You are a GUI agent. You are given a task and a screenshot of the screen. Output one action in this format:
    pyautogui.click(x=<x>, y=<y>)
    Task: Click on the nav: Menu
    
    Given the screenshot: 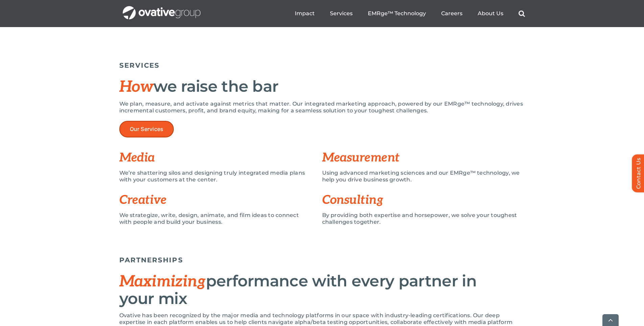 What is the action you would take?
    pyautogui.click(x=410, y=14)
    